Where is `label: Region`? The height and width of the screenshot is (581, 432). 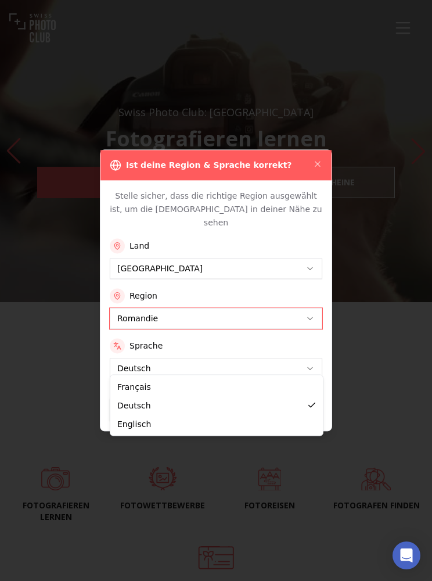 label: Region is located at coordinates (143, 296).